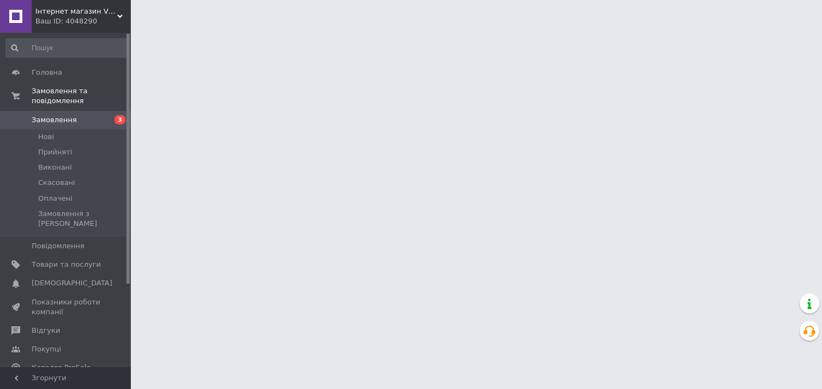 The height and width of the screenshot is (389, 822). Describe the element at coordinates (46, 330) in the screenshot. I see `span: Відгуки` at that location.